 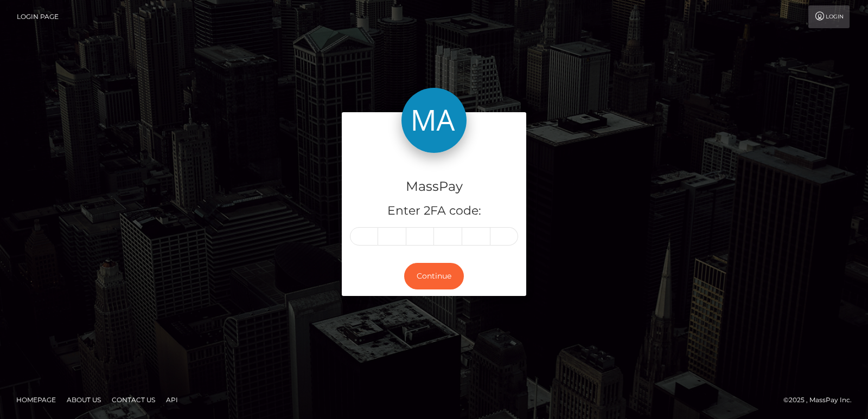 I want to click on a: Login Page, so click(x=38, y=17).